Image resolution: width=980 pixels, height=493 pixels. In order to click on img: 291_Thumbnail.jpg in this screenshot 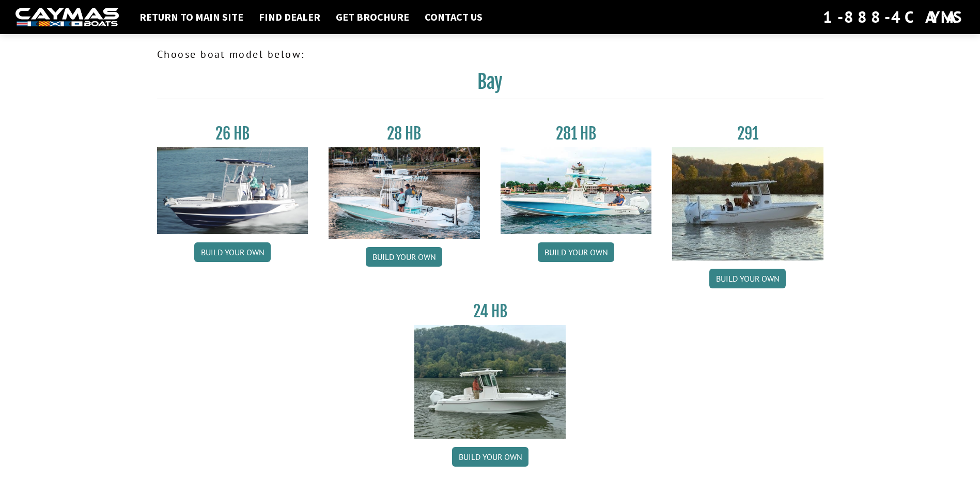, I will do `click(748, 203)`.